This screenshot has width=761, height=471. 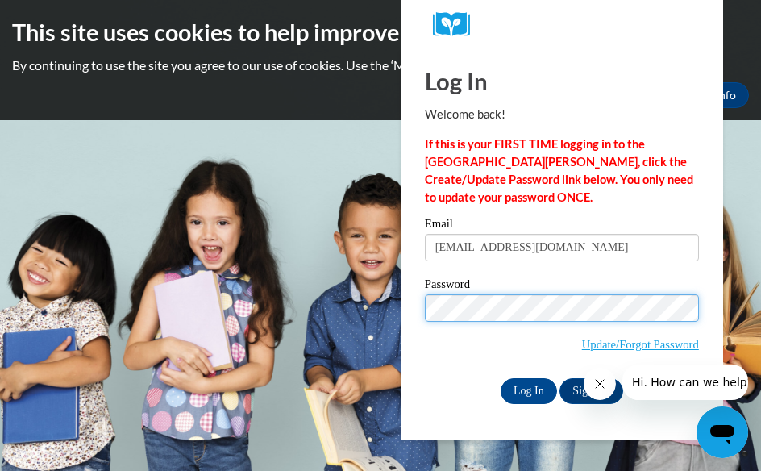 I want to click on img: Logo brand, so click(x=457, y=24).